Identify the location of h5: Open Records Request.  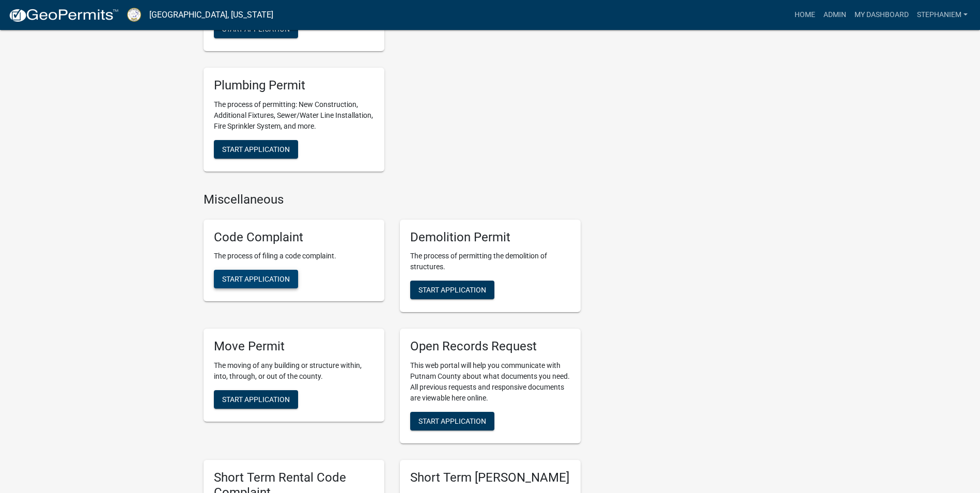
(490, 346).